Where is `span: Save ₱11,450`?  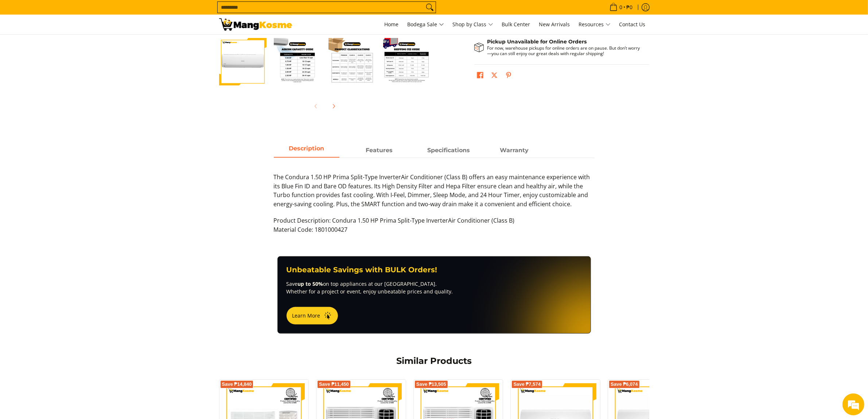
span: Save ₱11,450 is located at coordinates (334, 384).